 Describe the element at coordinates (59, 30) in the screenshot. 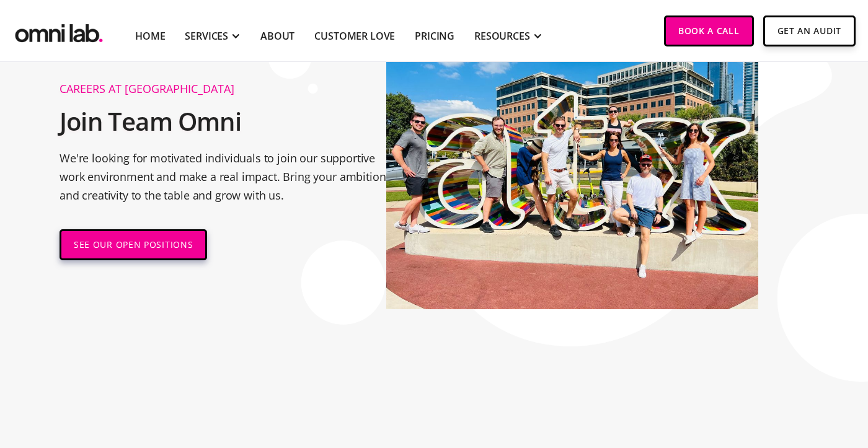

I see `img: Omni Lab: B2B SaaS Demand Generation Agency` at that location.